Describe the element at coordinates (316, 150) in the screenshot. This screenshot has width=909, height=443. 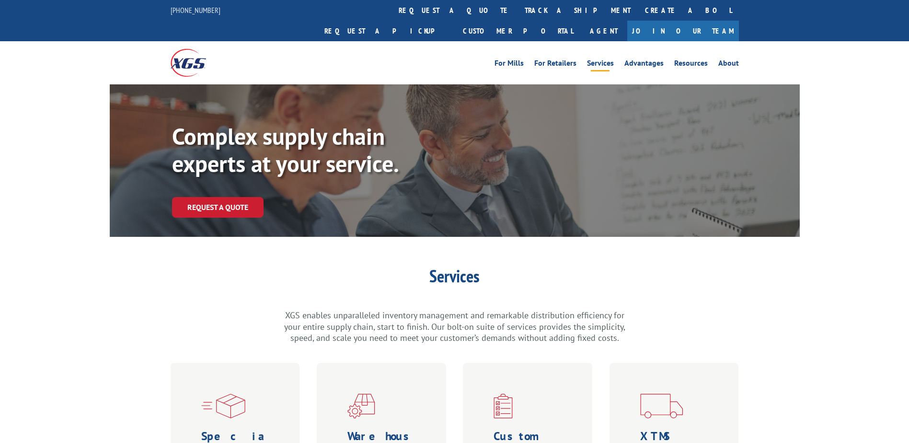
I see `p: Complex supply chain experts at your service.` at that location.